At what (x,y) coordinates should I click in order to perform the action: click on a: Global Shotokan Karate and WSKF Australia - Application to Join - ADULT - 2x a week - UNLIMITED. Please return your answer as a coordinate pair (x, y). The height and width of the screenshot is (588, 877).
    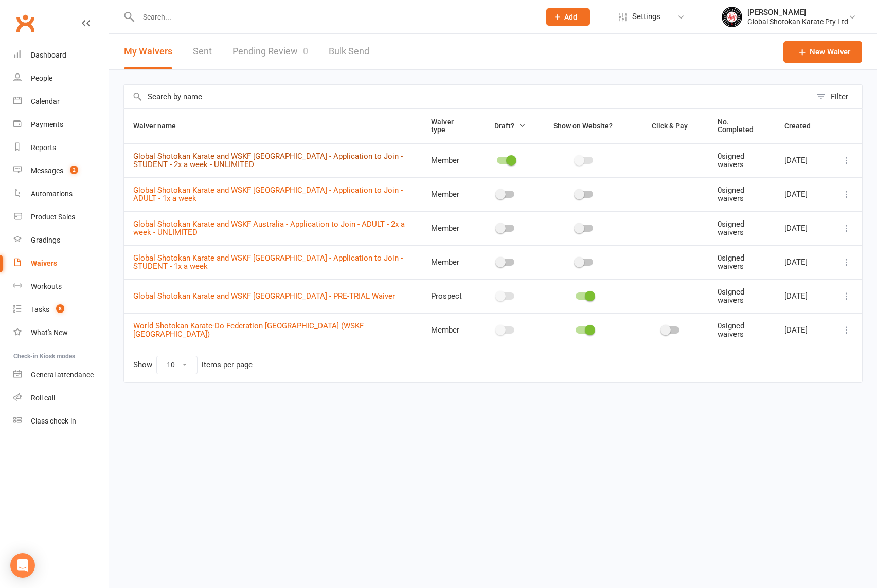
    Looking at the image, I should click on (269, 228).